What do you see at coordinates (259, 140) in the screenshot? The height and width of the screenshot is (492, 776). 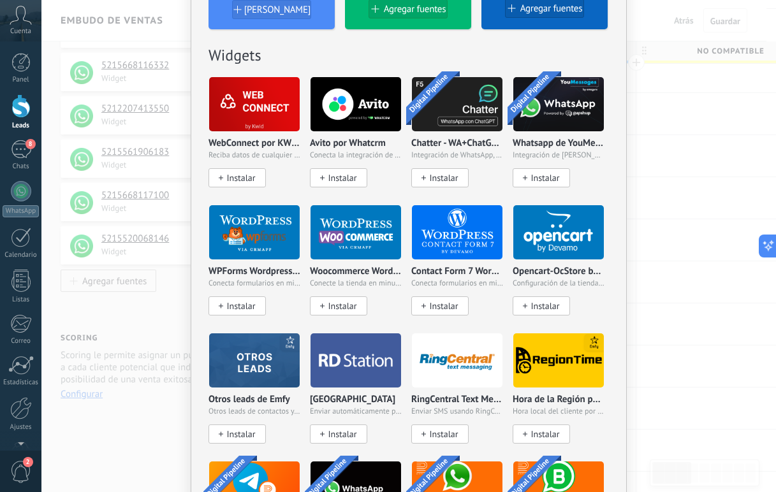 I see `div: WebConnect por KWID` at bounding box center [259, 140].